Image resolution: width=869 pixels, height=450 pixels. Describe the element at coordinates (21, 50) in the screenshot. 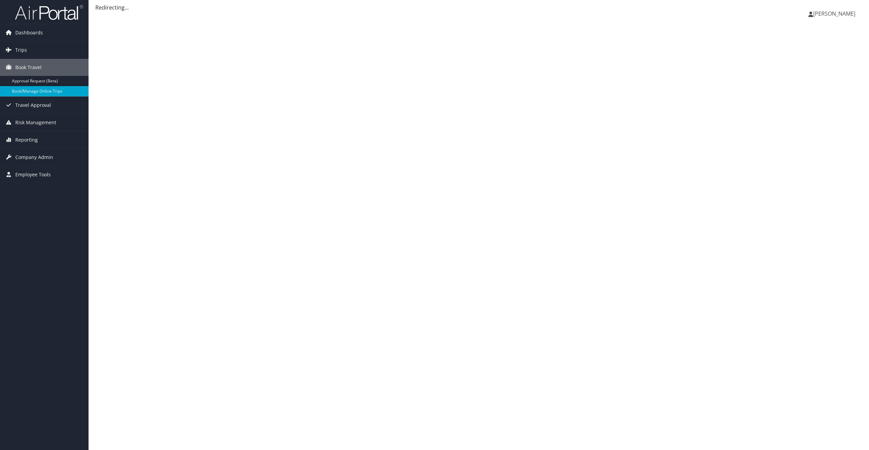

I see `span: Trips` at that location.